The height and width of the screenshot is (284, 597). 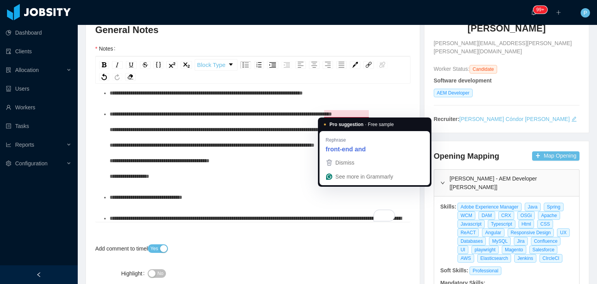 I want to click on span: Html, so click(x=527, y=224).